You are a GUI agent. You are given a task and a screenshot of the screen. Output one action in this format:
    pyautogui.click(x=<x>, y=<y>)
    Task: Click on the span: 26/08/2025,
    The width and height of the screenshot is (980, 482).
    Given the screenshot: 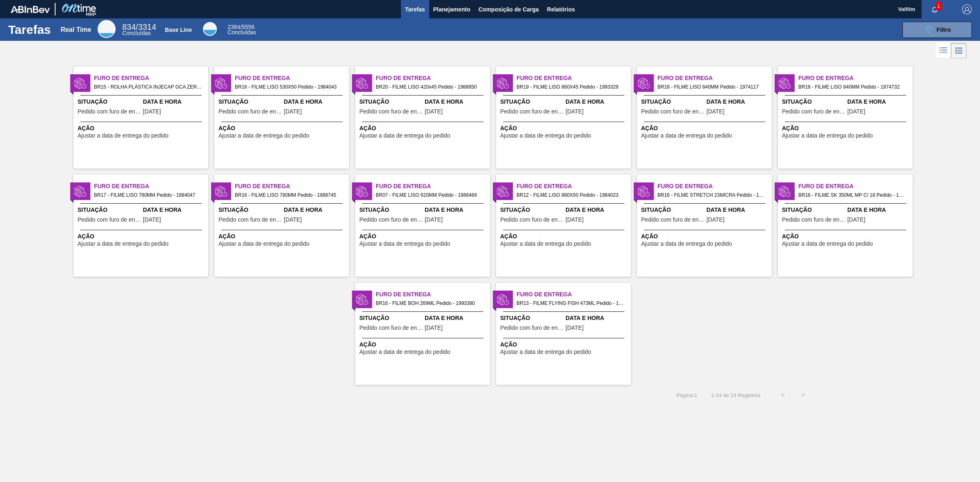 What is the action you would take?
    pyautogui.click(x=716, y=111)
    